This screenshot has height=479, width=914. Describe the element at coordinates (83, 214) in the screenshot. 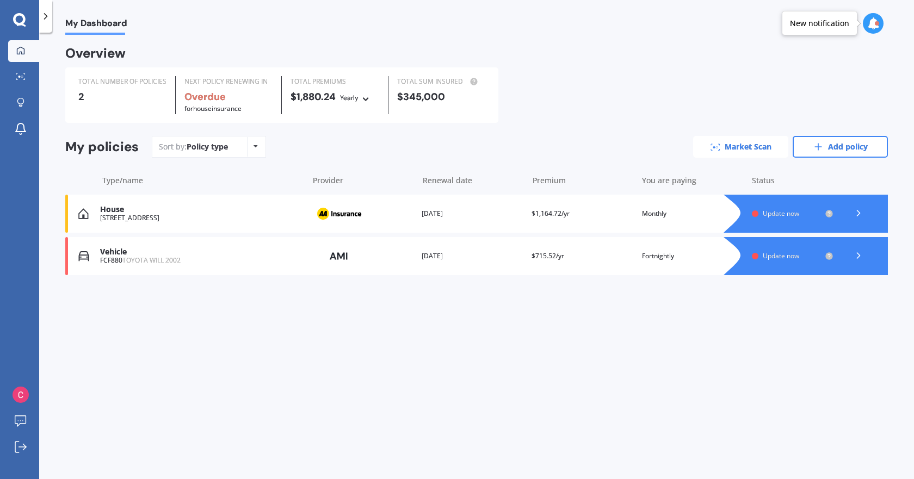

I see `img: House` at that location.